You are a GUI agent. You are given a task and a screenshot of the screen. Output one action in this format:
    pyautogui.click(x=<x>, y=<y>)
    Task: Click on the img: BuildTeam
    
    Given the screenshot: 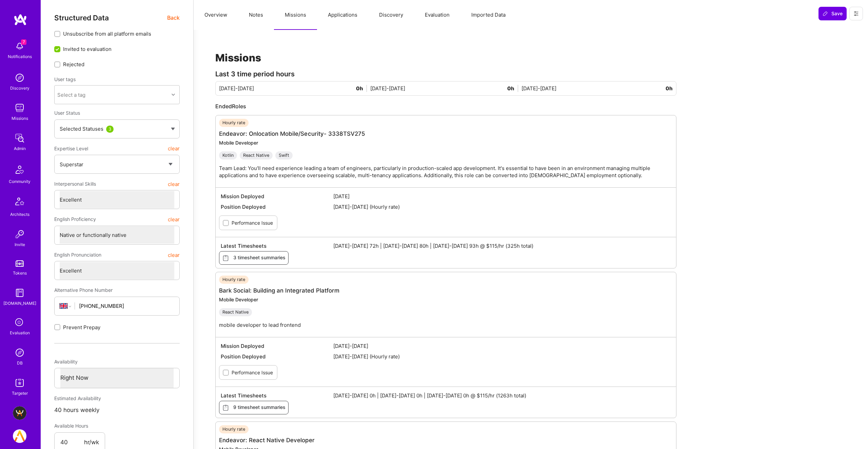 What is the action you would take?
    pyautogui.click(x=20, y=413)
    